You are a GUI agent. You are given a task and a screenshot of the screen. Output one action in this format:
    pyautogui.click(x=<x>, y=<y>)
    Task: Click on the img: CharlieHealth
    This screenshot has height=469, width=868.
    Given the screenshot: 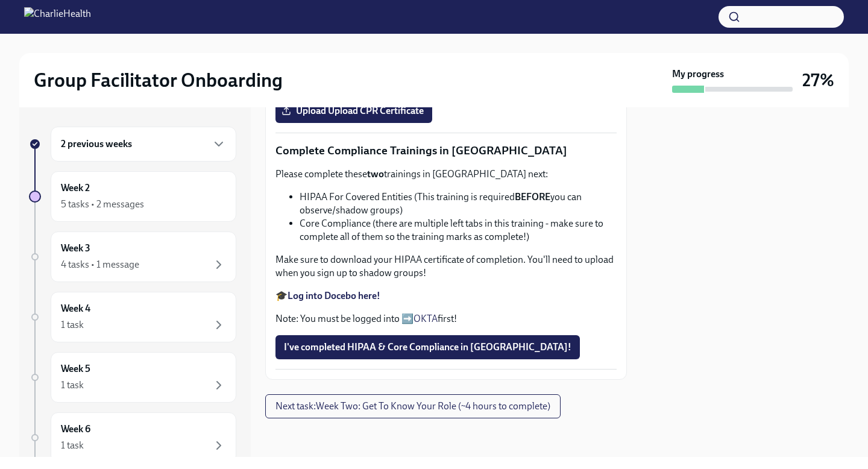 What is the action you would take?
    pyautogui.click(x=57, y=17)
    